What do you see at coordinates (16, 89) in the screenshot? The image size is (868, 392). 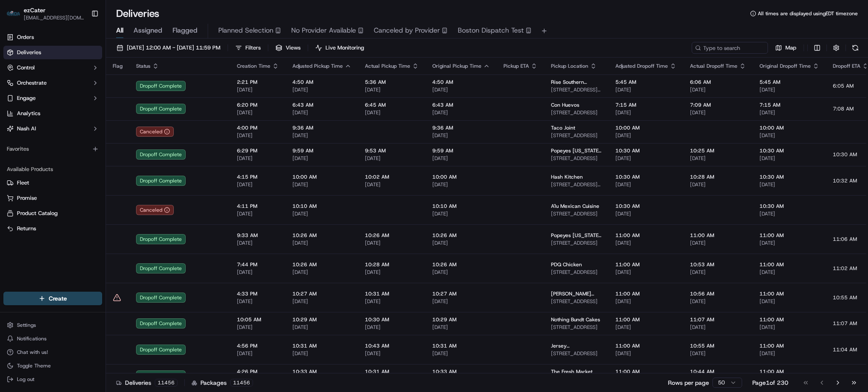 I see `img: 1736555255976-a54dd68f-1ca7-489b-9aae-adbdc363a1c4` at bounding box center [16, 89].